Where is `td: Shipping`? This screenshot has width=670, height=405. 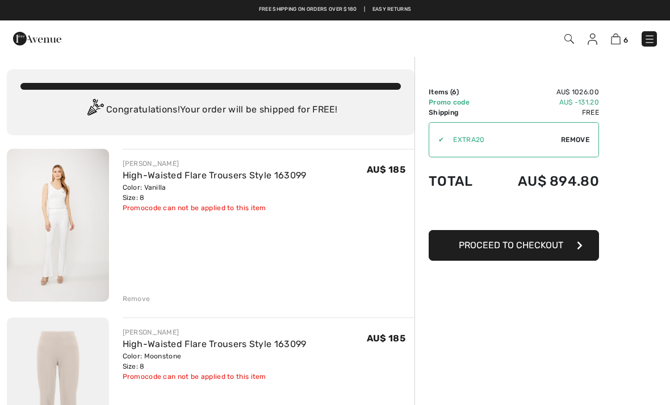 td: Shipping is located at coordinates (458, 112).